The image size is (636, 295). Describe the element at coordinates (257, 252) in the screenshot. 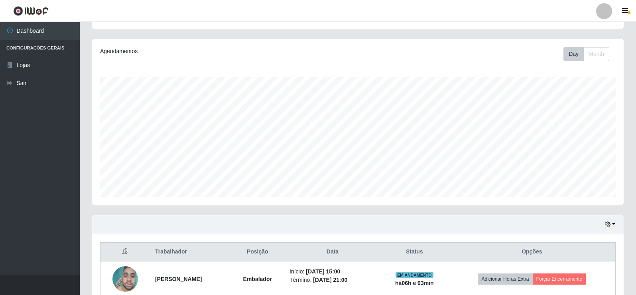

I see `th: Posição` at that location.